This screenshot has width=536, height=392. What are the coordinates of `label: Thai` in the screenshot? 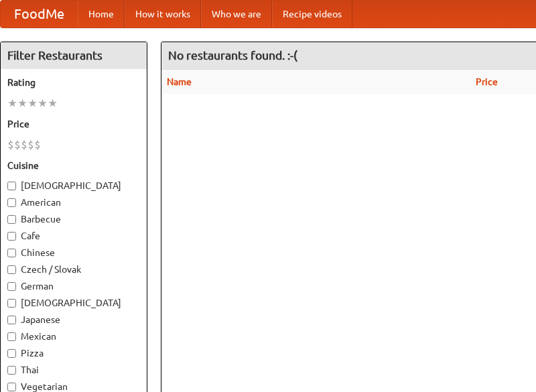 It's located at (73, 370).